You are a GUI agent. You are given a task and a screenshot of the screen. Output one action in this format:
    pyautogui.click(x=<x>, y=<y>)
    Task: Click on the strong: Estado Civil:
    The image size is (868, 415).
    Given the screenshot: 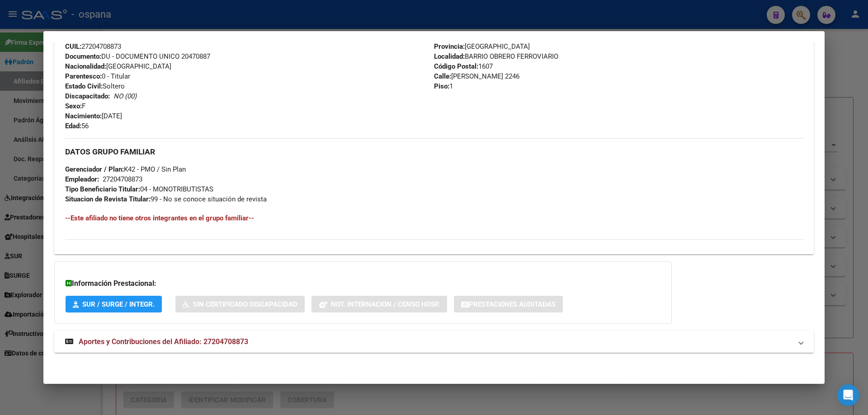 What is the action you would take?
    pyautogui.click(x=84, y=87)
    